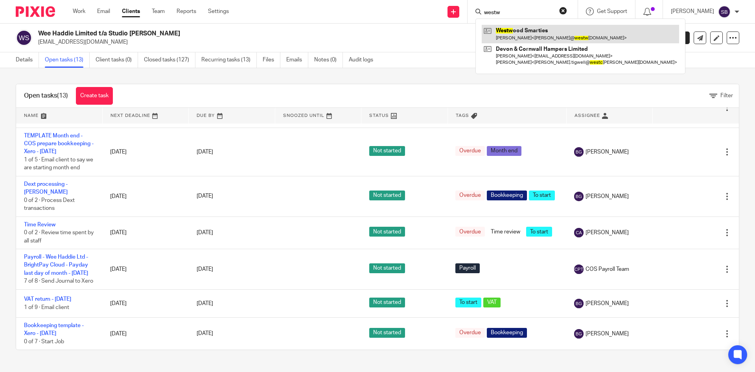 The image size is (755, 372). What do you see at coordinates (519, 13) in the screenshot?
I see `input: Search` at bounding box center [519, 13].